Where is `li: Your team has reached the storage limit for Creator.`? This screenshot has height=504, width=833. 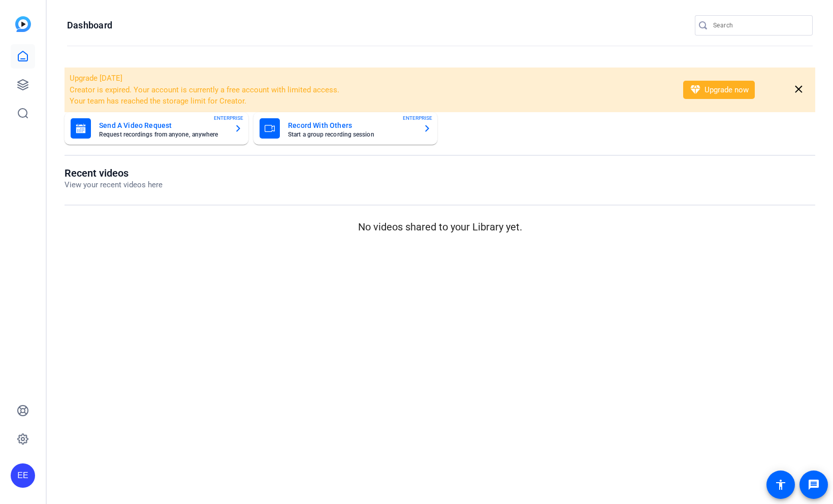
li: Your team has reached the storage limit for Creator. is located at coordinates (370, 101).